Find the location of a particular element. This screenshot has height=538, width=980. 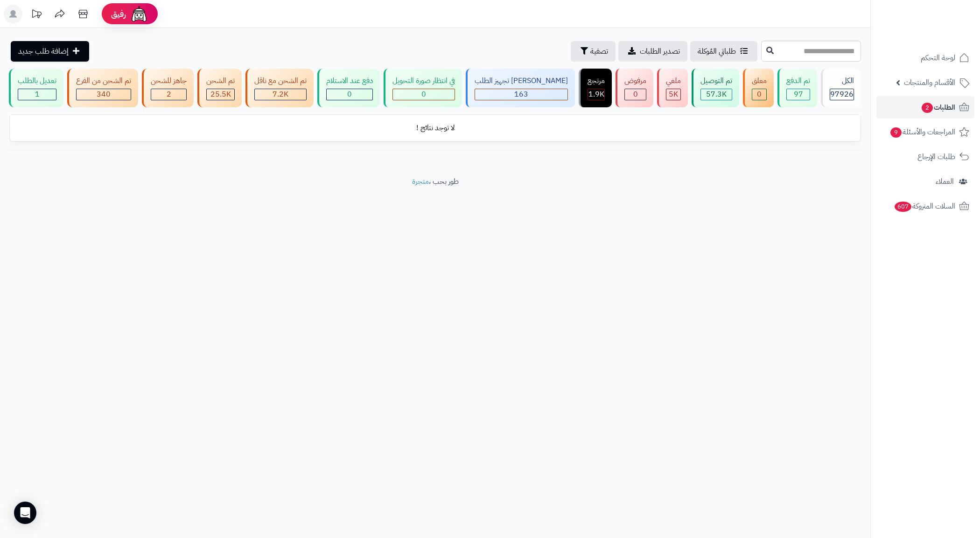

a: العملاء is located at coordinates (926, 182).